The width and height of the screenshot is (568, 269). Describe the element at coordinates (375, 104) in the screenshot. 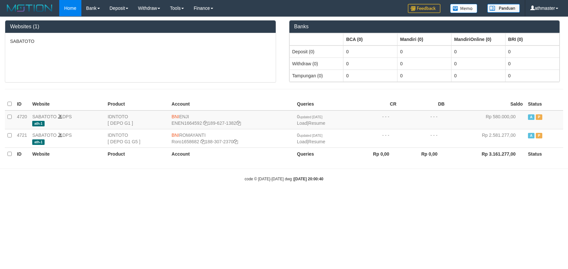

I see `th: CR` at that location.